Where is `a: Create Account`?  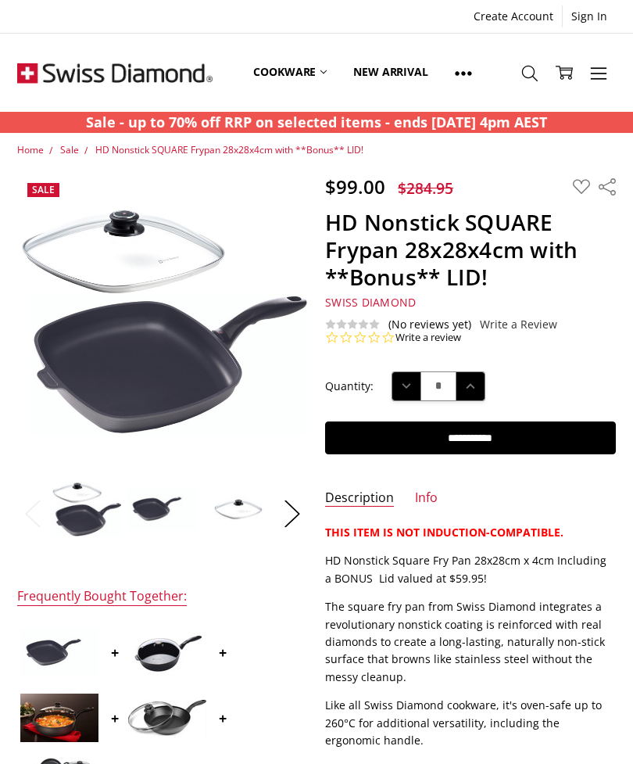
a: Create Account is located at coordinates (514, 16).